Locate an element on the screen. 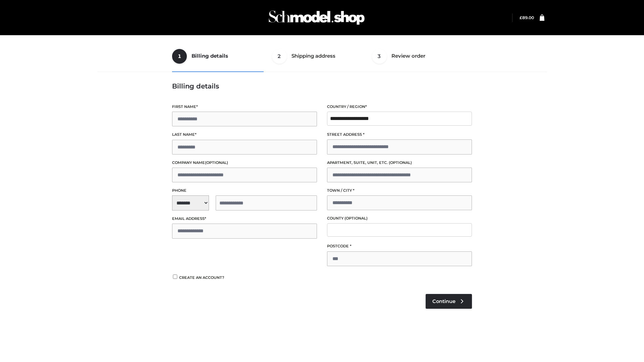 This screenshot has height=362, width=644. label: Apartment, suite, unit, etc. is located at coordinates (399, 163).